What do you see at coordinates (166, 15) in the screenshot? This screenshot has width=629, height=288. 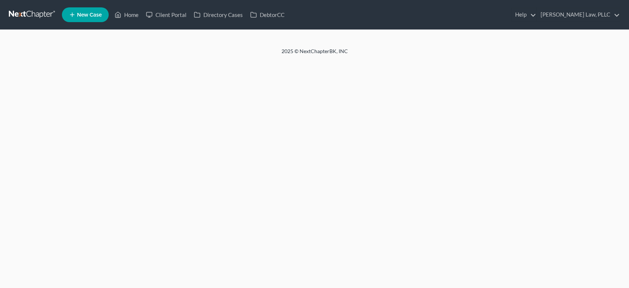 I see `a: Client Portal` at bounding box center [166, 15].